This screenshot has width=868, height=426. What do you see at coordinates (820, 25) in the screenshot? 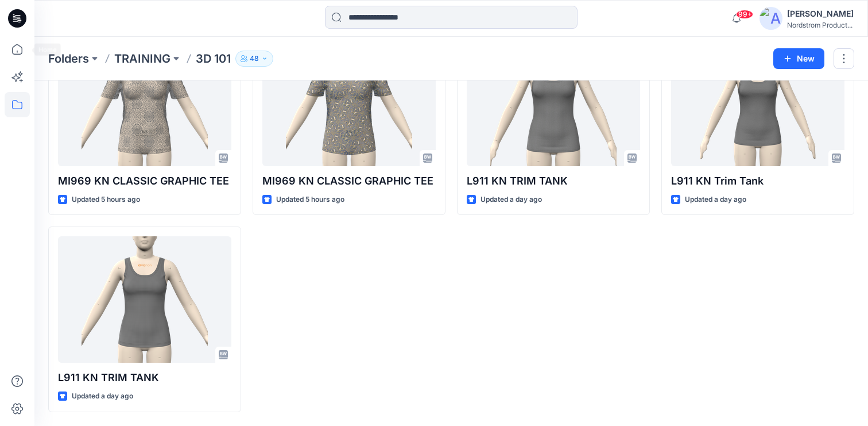
I see `div: Nordstrom Product...` at bounding box center [820, 25].